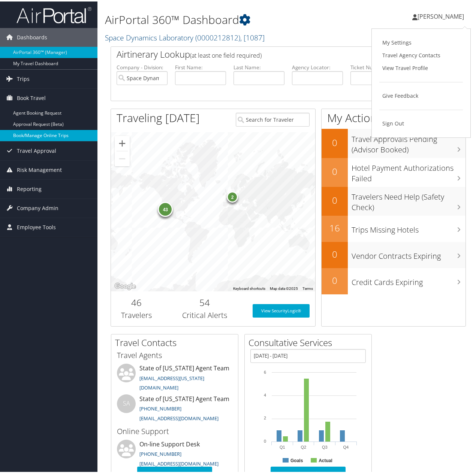  I want to click on button: Zoom out, so click(122, 157).